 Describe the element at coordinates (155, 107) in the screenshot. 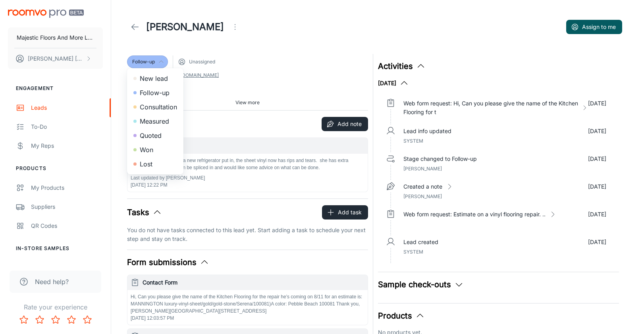

I see `li: Consultation` at that location.